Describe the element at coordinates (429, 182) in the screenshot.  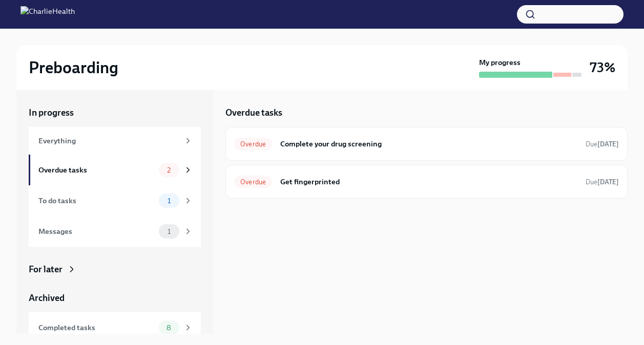
I see `h6: Get fingerprinted` at that location.